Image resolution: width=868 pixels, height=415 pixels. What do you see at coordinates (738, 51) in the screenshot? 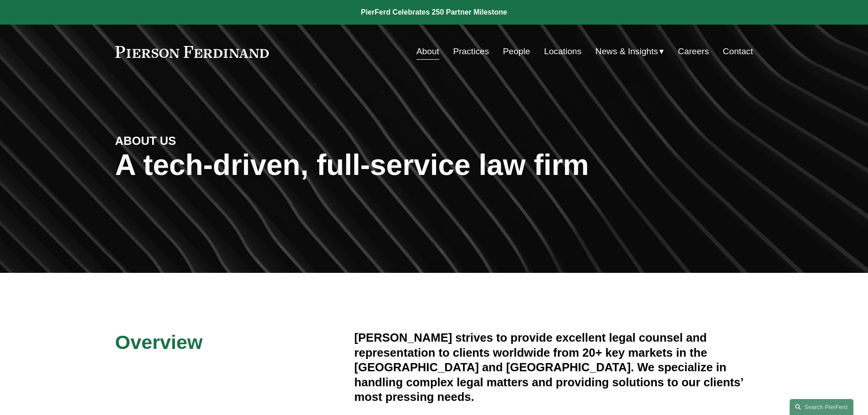
I see `a: Contact` at bounding box center [738, 51].